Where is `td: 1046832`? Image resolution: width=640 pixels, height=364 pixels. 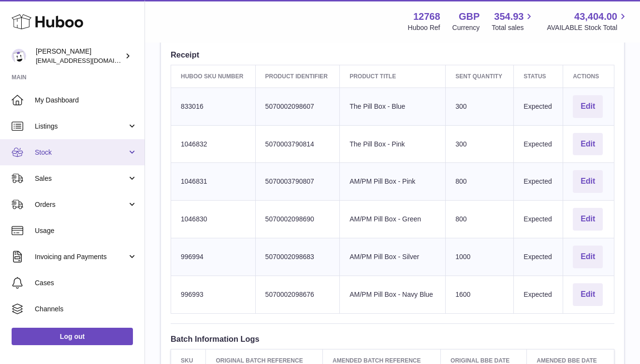 td: 1046832 is located at coordinates (213, 144).